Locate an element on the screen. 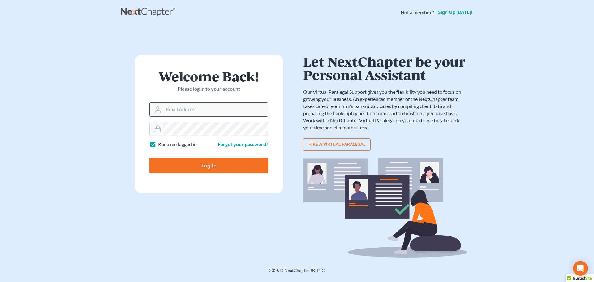 Image resolution: width=594 pixels, height=282 pixels. h1: Welcome Back! is located at coordinates (209, 76).